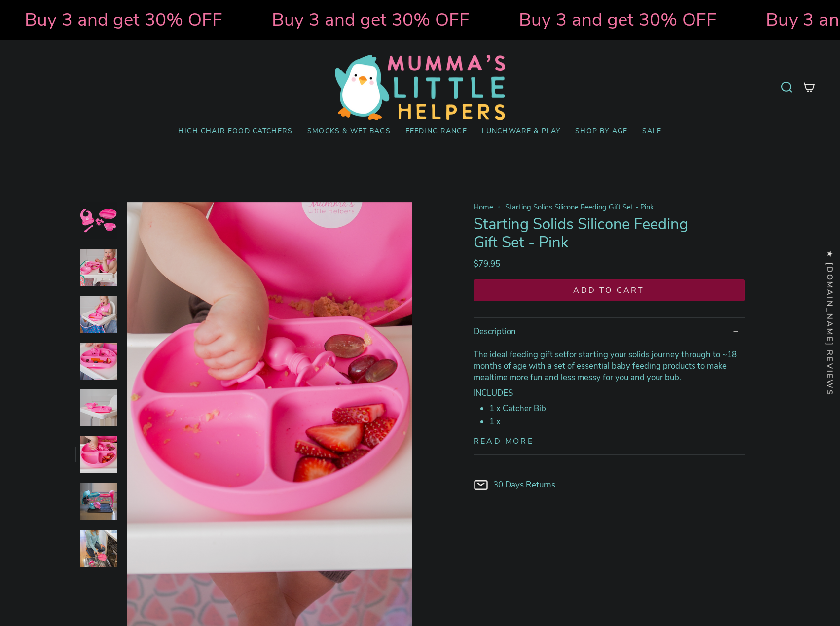 The image size is (840, 626). What do you see at coordinates (521, 131) in the screenshot?
I see `div: Lunchware & Play` at bounding box center [521, 131].